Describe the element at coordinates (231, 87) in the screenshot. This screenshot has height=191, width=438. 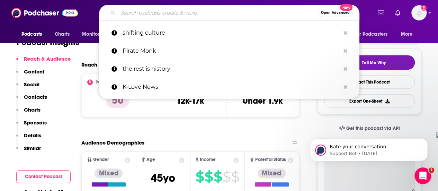
I see `p: K-Love News` at that location.